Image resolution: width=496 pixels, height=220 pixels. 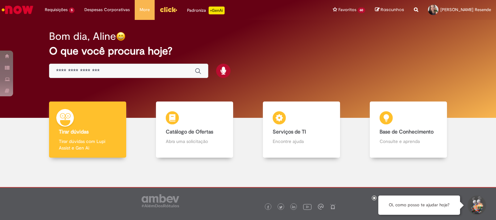 I want to click on div: Oi, como posso te ajudar hoje?, so click(x=419, y=205).